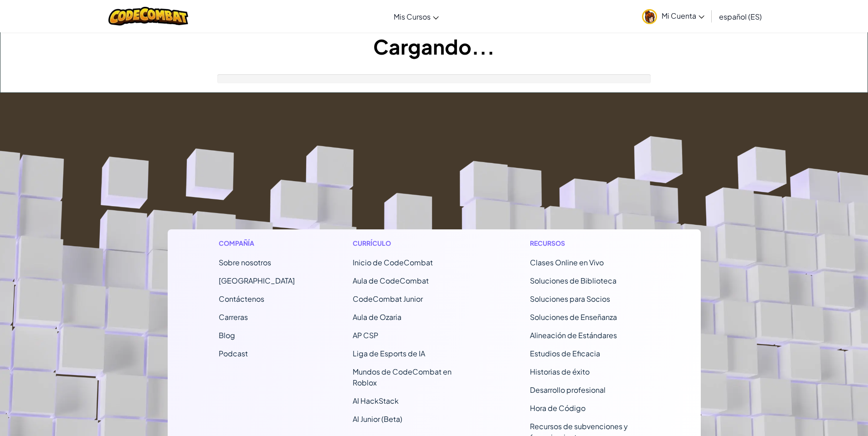  Describe the element at coordinates (649, 17) in the screenshot. I see `img: avatar` at that location.